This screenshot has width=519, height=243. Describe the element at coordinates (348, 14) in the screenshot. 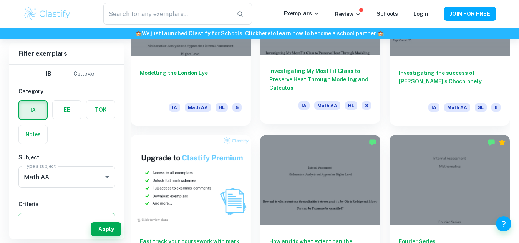

I see `p: Review` at that location.